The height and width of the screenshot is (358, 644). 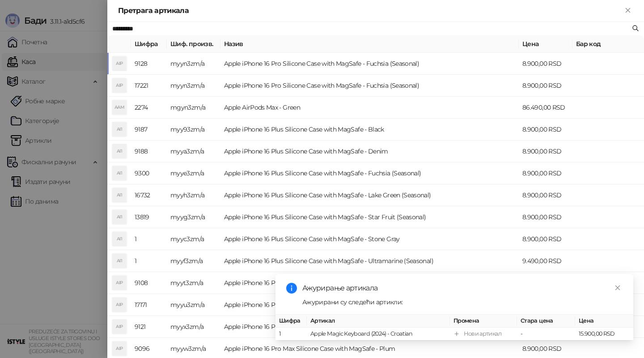 I want to click on th: Назив, so click(x=369, y=44).